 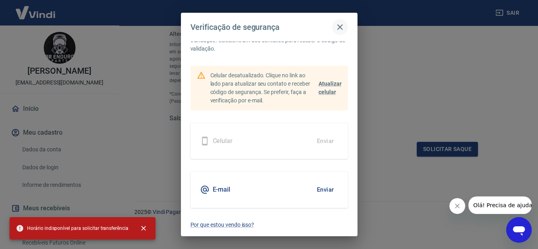 What do you see at coordinates (326, 189) in the screenshot?
I see `button: Enviar` at bounding box center [326, 189].